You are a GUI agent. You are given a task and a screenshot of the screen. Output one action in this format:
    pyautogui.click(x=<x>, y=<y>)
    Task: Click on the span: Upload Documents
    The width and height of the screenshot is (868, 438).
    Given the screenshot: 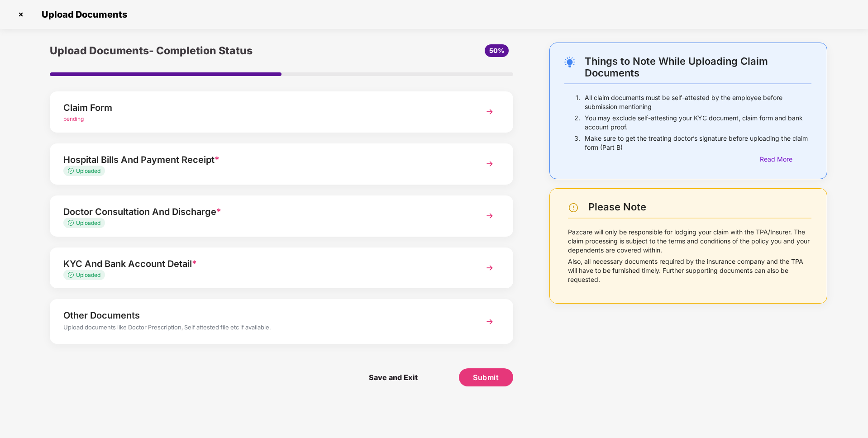 What is the action you would take?
    pyautogui.click(x=82, y=15)
    